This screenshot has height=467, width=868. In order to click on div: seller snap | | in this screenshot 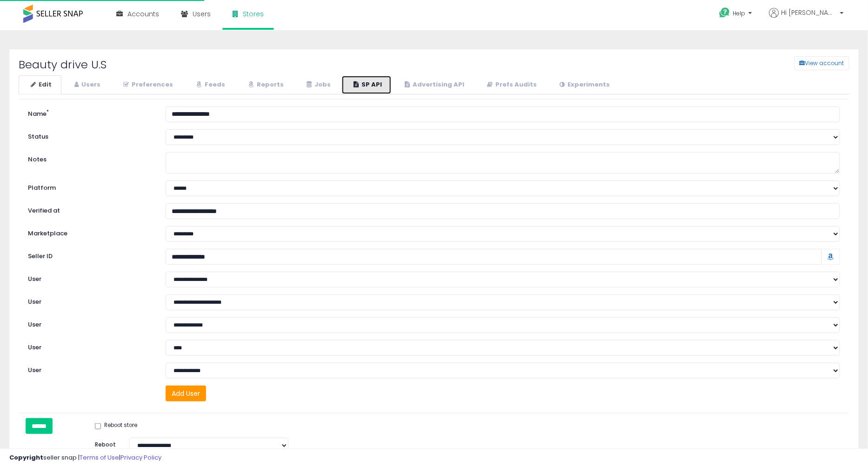, I will do `click(85, 458)`.